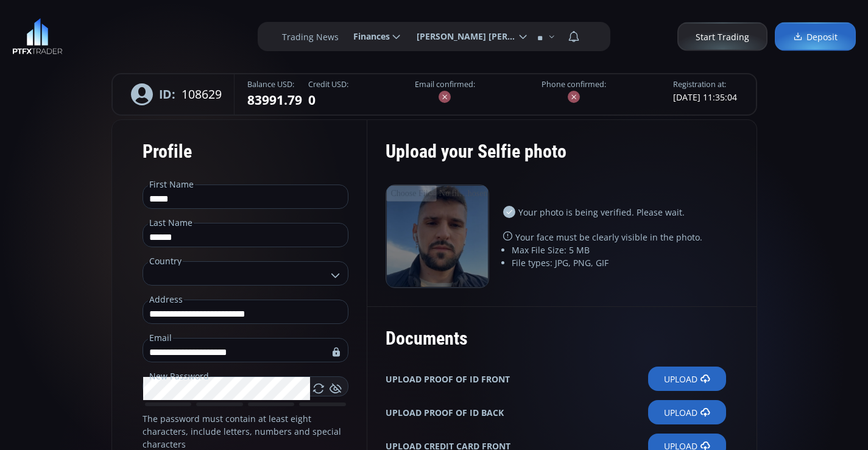 The image size is (868, 450). Describe the element at coordinates (556, 158) in the screenshot. I see `div: Upload your Selfie photo` at that location.